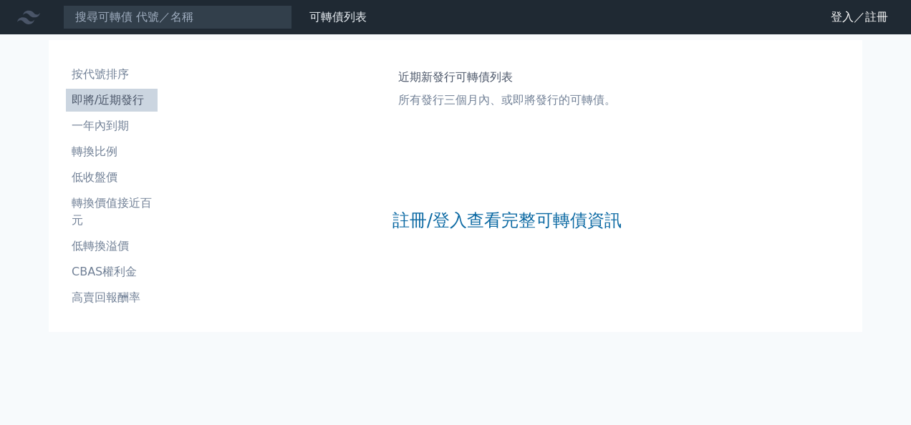 The image size is (911, 425). I want to click on li: 按代號排序, so click(112, 74).